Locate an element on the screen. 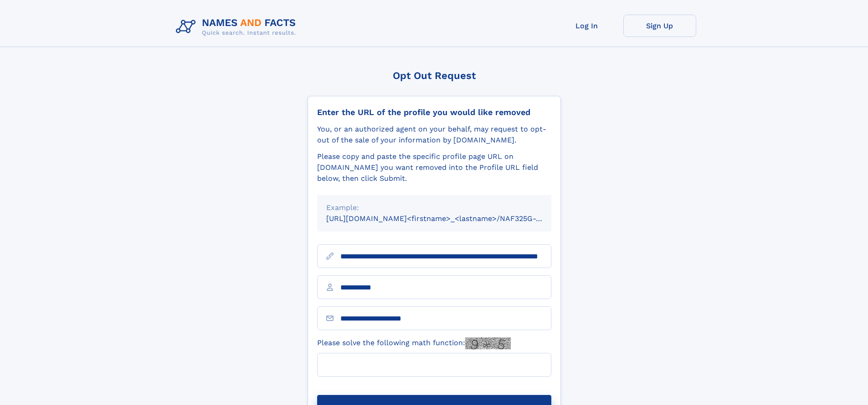  div: Opt Out Request is located at coordinates (434, 75).